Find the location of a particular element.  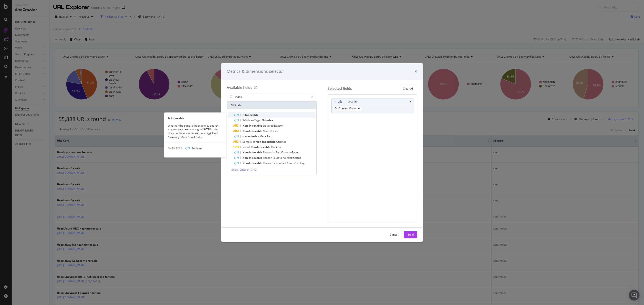

span: Content-Type is located at coordinates (289, 152).